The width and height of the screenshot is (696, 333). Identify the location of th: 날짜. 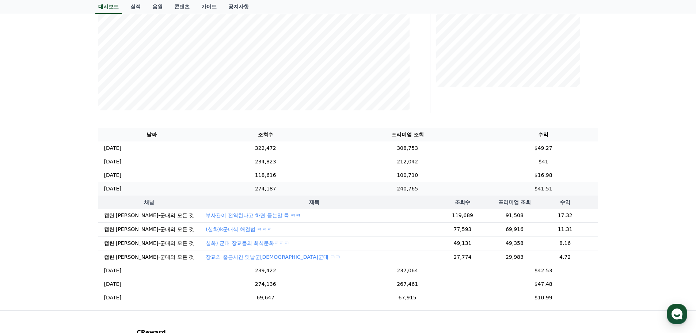
(152, 134).